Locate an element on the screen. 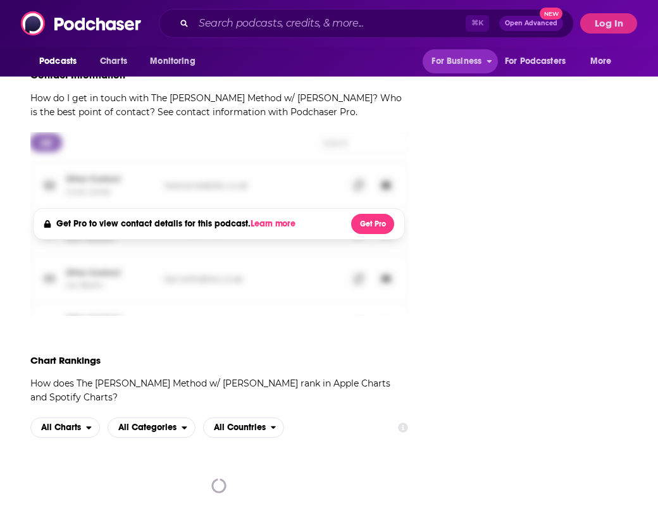 The image size is (658, 513). input: Search podcasts, credits, & more... is located at coordinates (330, 23).